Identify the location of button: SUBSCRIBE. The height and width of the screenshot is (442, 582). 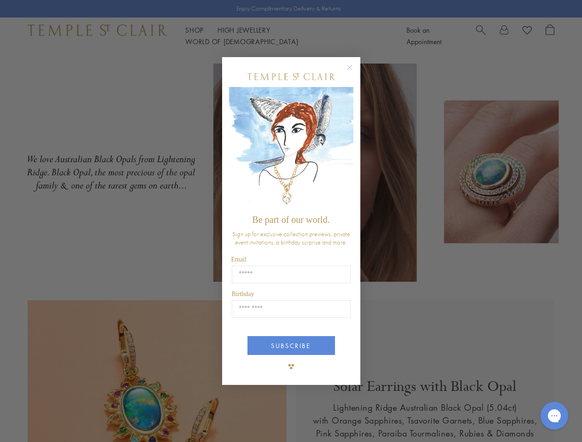
(291, 345).